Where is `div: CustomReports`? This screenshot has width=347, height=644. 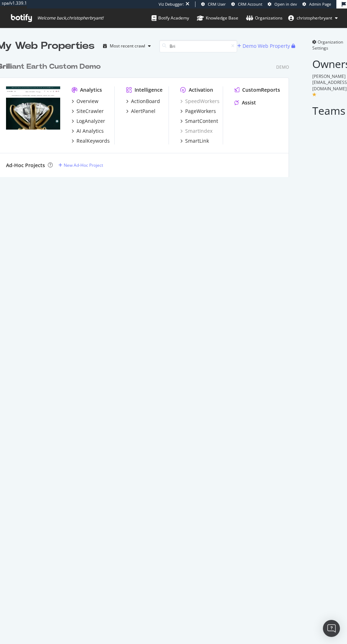 div: CustomReports is located at coordinates (262, 90).